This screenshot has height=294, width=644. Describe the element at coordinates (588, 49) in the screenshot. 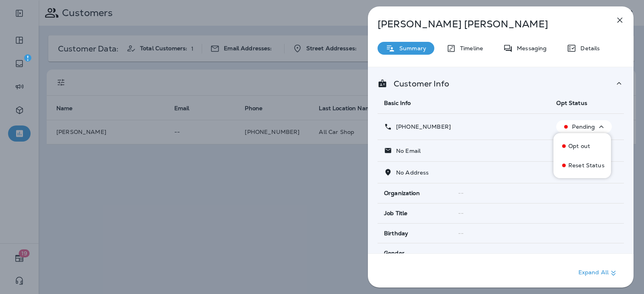

I see `p: Details` at that location.